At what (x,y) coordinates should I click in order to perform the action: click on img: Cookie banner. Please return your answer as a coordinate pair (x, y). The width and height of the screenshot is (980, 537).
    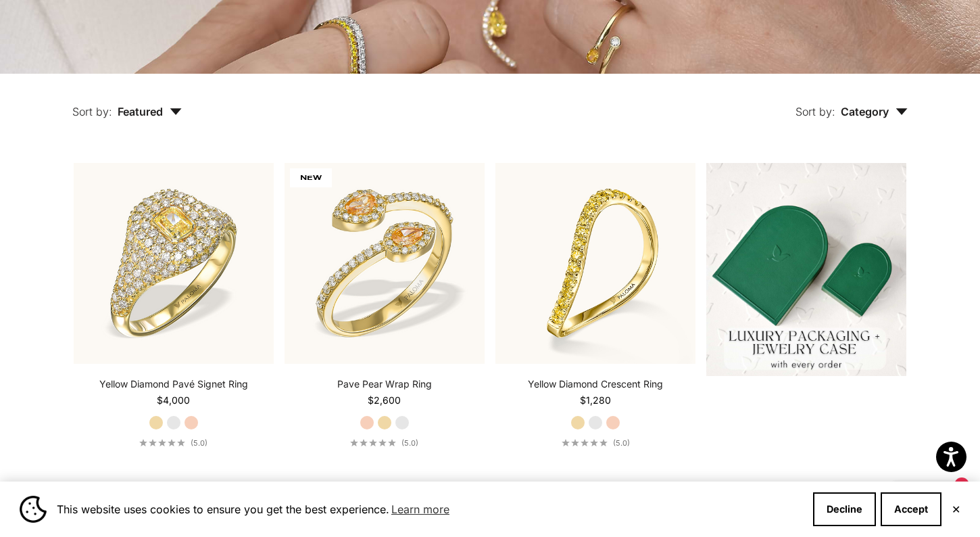
    Looking at the image, I should click on (33, 509).